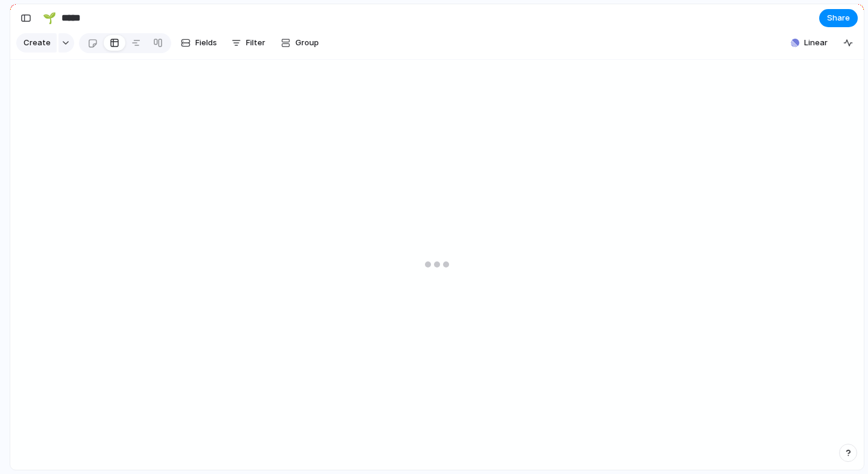 This screenshot has height=474, width=868. I want to click on span: Group, so click(307, 43).